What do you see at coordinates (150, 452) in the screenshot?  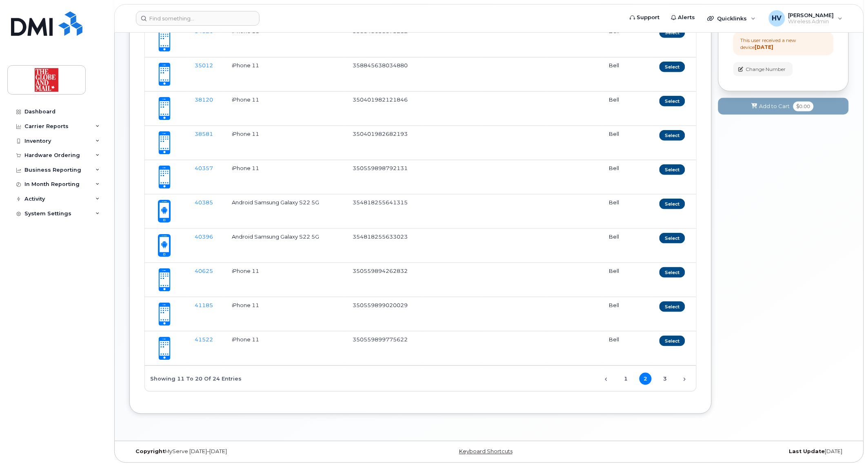 I see `strong: Copyright` at bounding box center [150, 452].